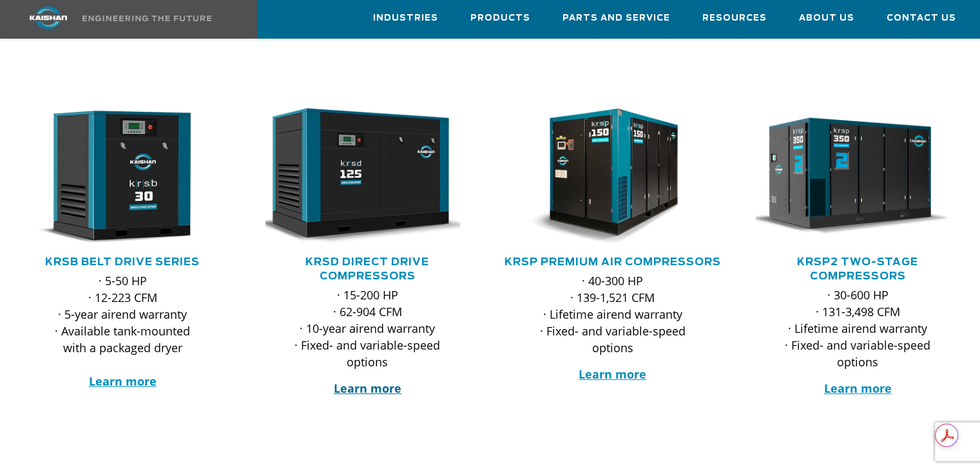 The width and height of the screenshot is (980, 470). I want to click on span: Products, so click(500, 18).